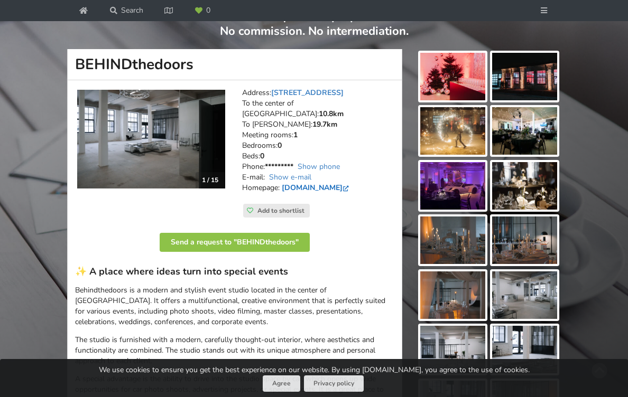  I want to click on a: Celebration Hall | Riga | BEHINDthedoors 1 / 15, so click(151, 139).